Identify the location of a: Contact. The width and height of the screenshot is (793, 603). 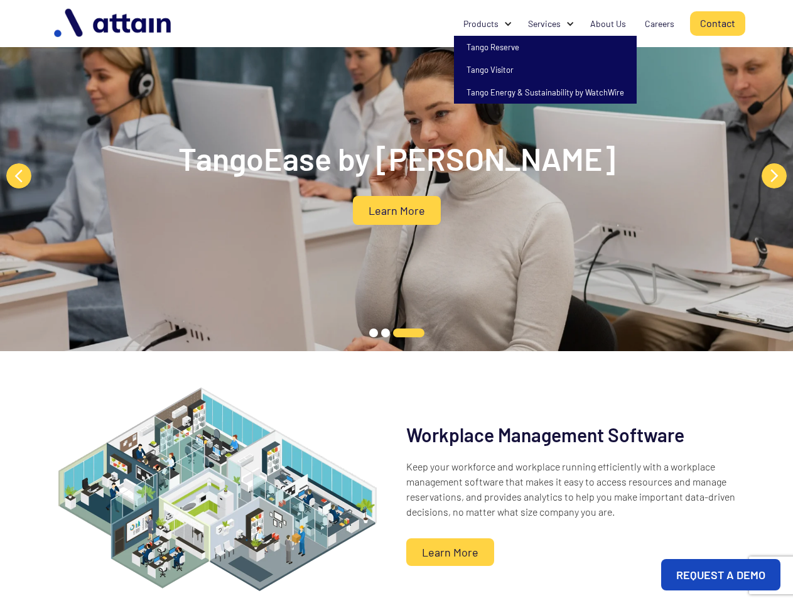
(718, 23).